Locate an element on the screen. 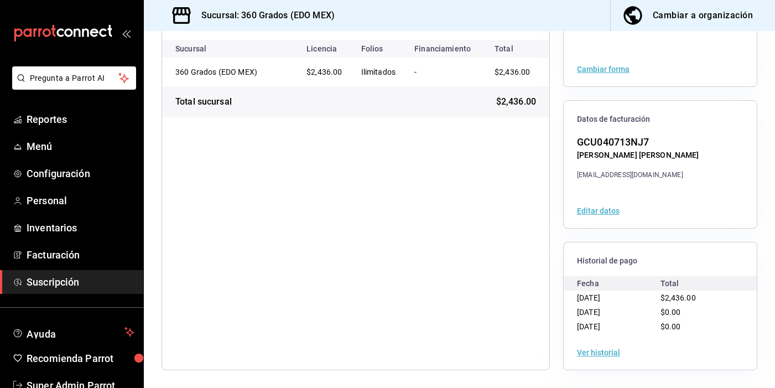 This screenshot has width=775, height=388. span: Datos de facturación is located at coordinates (660, 119).